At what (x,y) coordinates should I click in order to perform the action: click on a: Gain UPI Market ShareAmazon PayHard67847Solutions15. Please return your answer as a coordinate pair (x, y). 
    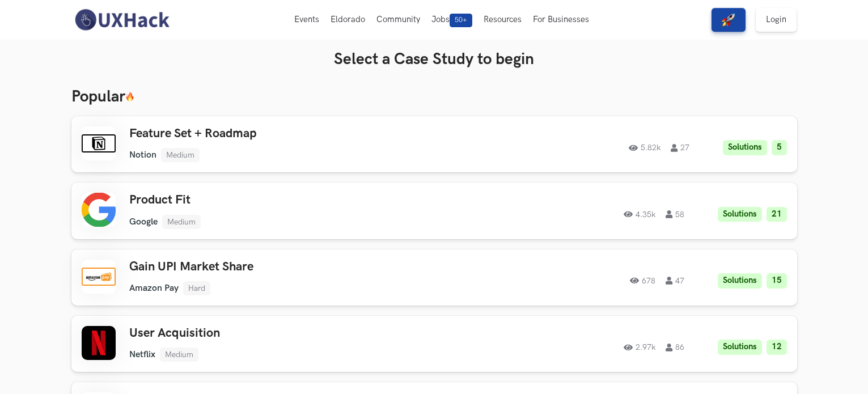
    Looking at the image, I should click on (434, 277).